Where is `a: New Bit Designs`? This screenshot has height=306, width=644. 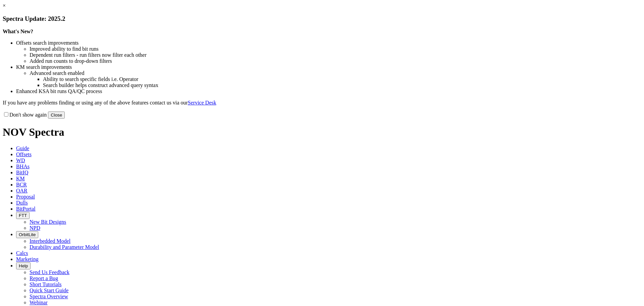 a: New Bit Designs is located at coordinates (47, 221).